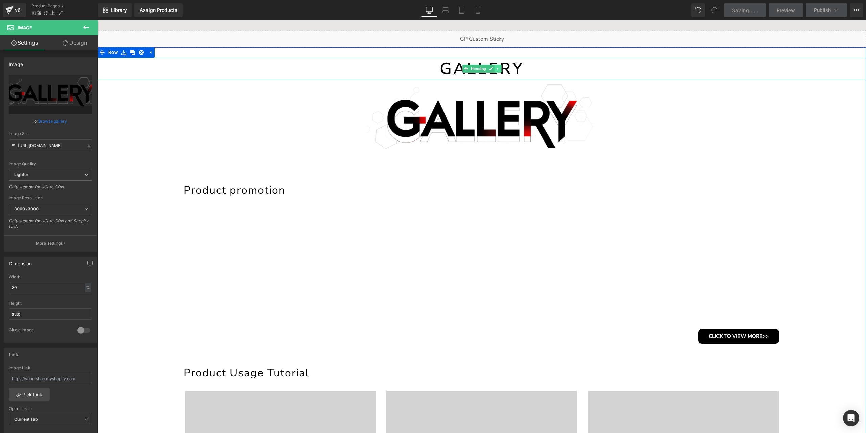  I want to click on div: Image Resolution, so click(50, 198).